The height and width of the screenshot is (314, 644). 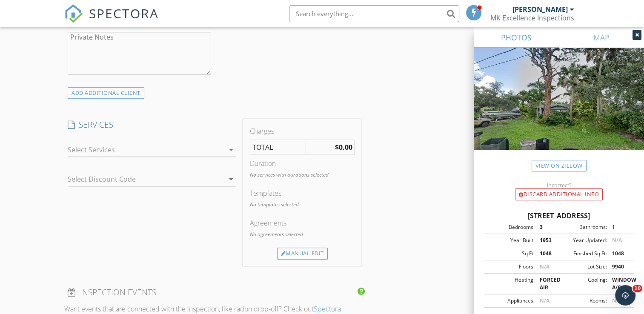 What do you see at coordinates (106, 93) in the screenshot?
I see `div: ADD ADDITIONAL client` at bounding box center [106, 93].